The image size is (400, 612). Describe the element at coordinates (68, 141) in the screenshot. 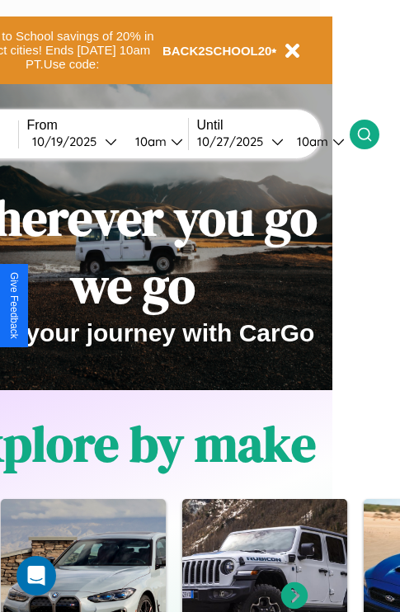

I see `div: 10 / 19 / 2025` at that location.